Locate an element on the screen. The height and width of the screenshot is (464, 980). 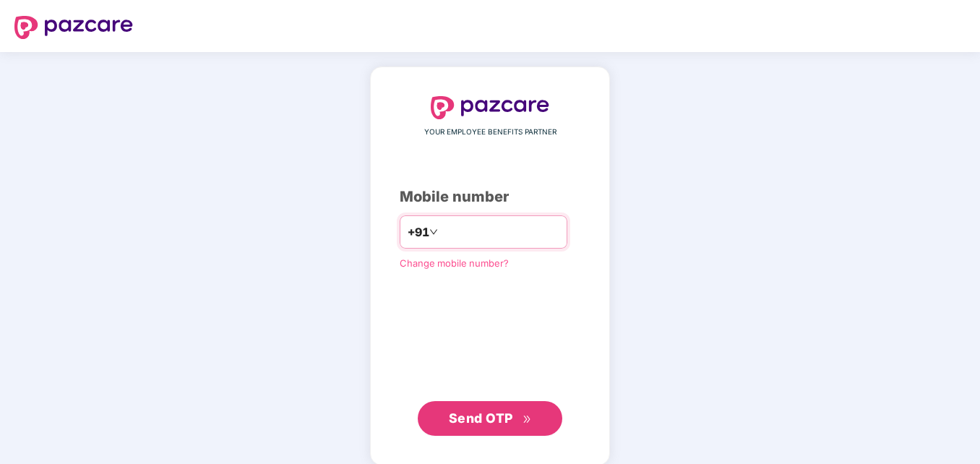
span: double-right is located at coordinates (527, 420).